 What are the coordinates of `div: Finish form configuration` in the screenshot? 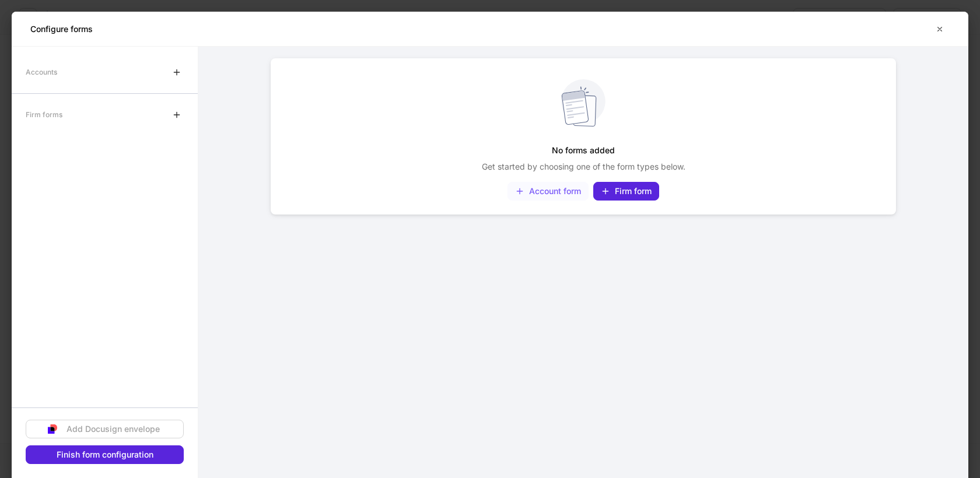 It's located at (105, 455).